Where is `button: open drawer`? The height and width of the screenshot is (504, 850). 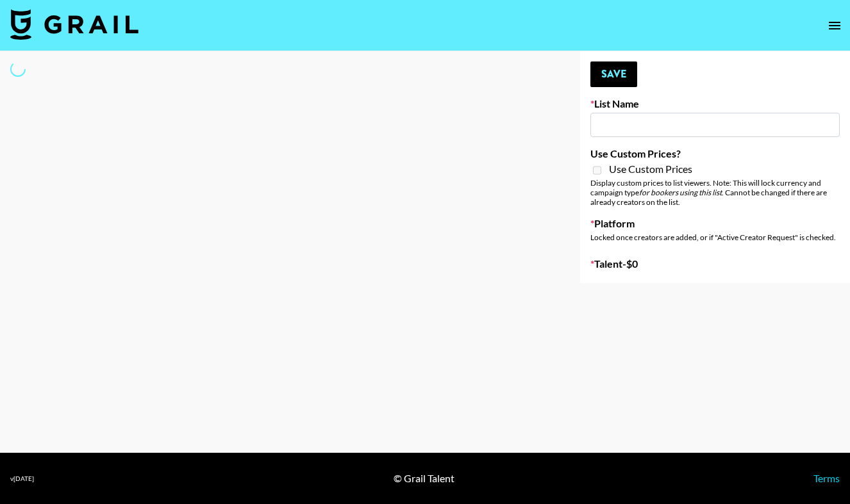
button: open drawer is located at coordinates (834, 25).